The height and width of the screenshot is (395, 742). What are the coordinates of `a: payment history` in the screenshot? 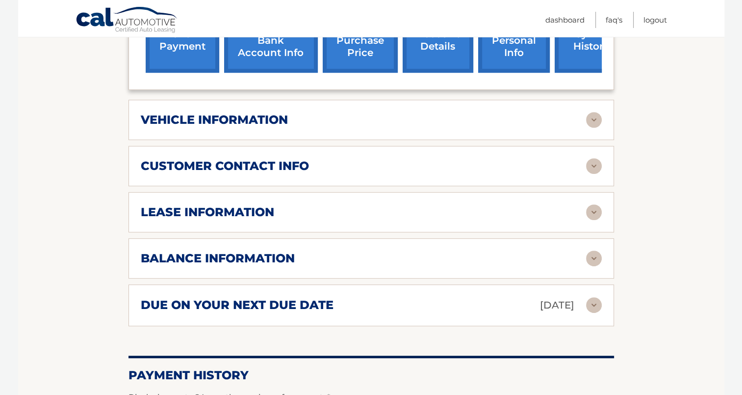 It's located at (592, 40).